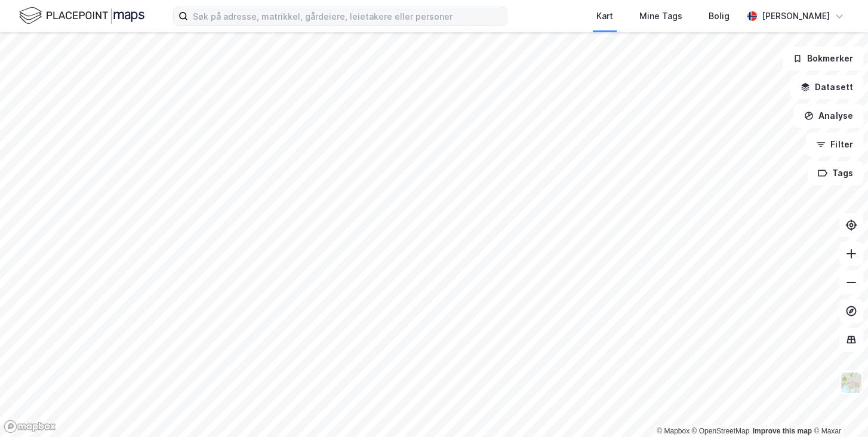  Describe the element at coordinates (348, 17) in the screenshot. I see `input: Søk på adresse, matrikkel, gårdeiere, leietakere eller personer` at that location.